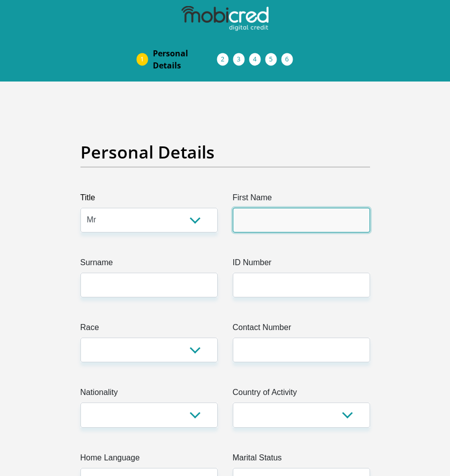  I want to click on input: Contact Number, so click(301, 350).